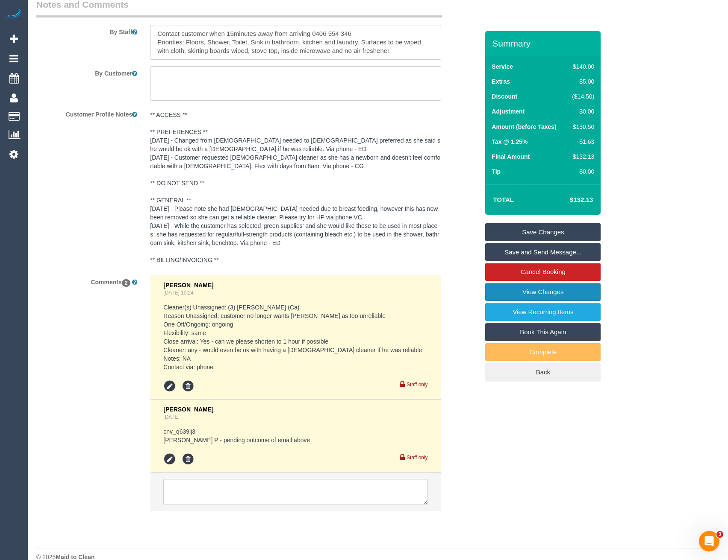  Describe the element at coordinates (14, 15) in the screenshot. I see `a: Automaid Logo` at that location.